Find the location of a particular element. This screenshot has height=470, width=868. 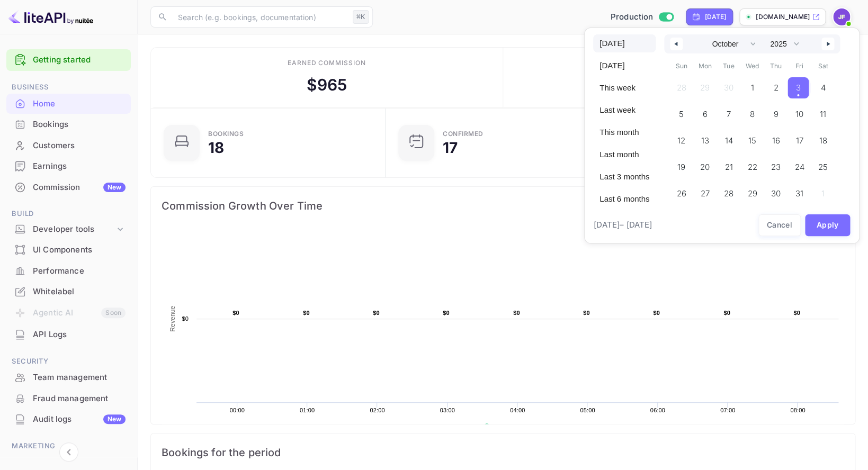

button: 17 is located at coordinates (798, 138).